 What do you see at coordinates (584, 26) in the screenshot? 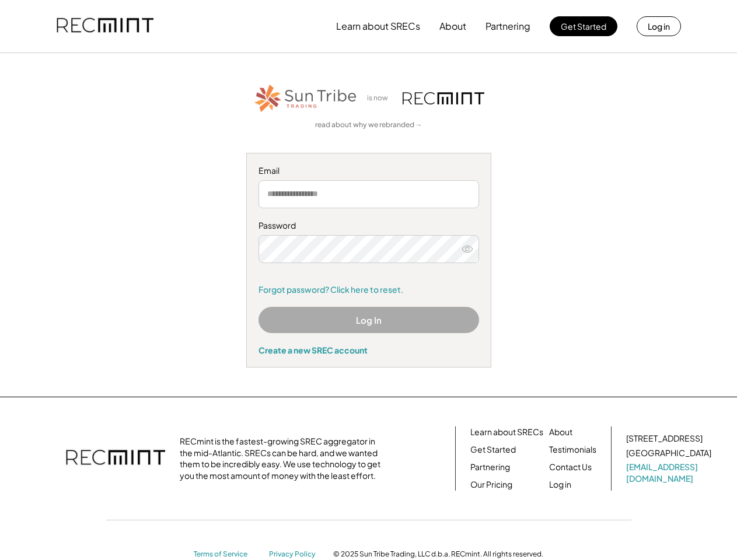
I see `button: Get Started` at bounding box center [584, 26].